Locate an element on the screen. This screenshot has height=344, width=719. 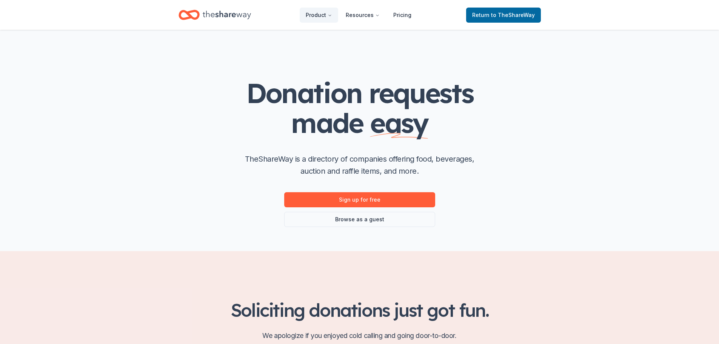
a: Returnto TheShareWay is located at coordinates (503, 15).